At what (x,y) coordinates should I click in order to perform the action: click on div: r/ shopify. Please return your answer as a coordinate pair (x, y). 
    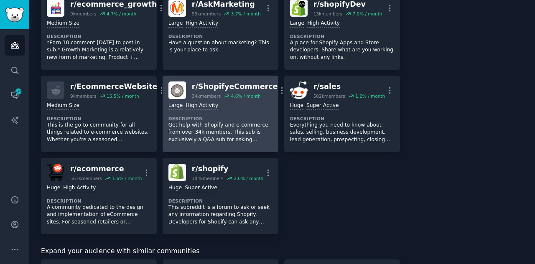
    Looking at the image, I should click on (228, 169).